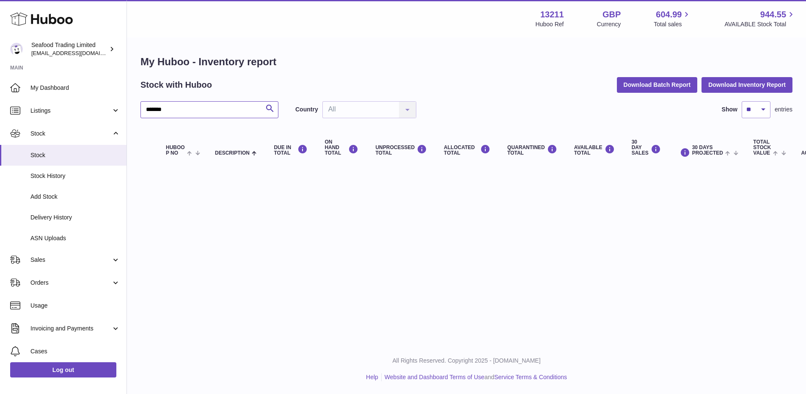  What do you see at coordinates (784, 109) in the screenshot?
I see `span: entries` at bounding box center [784, 109].